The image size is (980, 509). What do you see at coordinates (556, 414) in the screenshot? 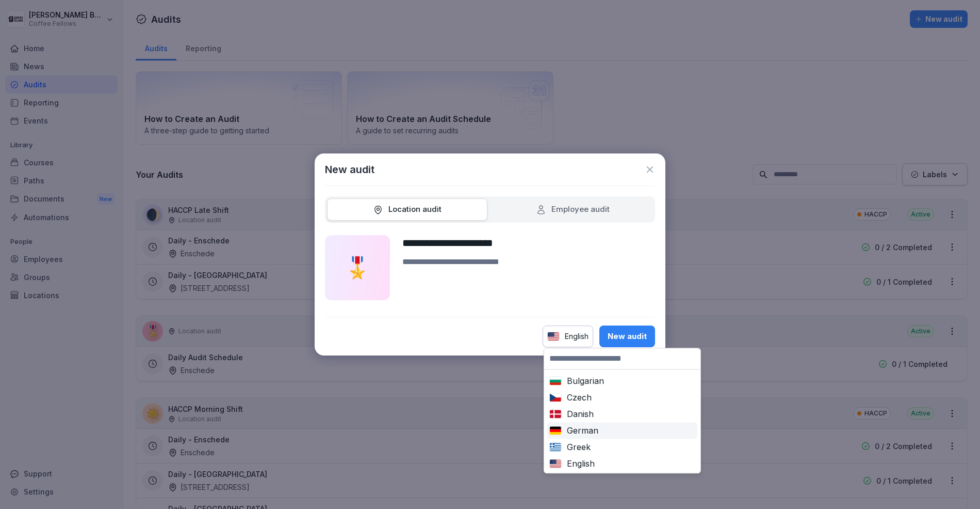
I see `img: dk.svg` at bounding box center [556, 414].